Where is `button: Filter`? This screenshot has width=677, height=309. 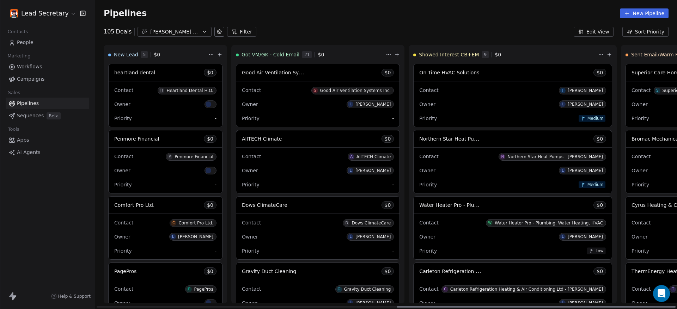 button: Filter is located at coordinates (241, 32).